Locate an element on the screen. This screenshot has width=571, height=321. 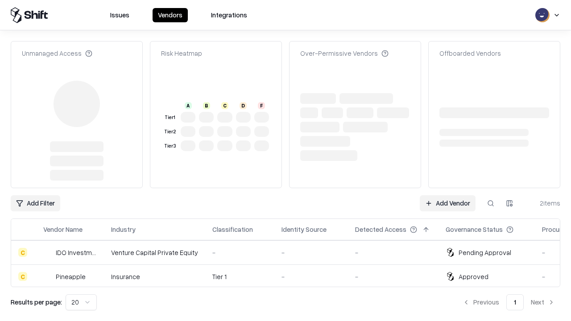
img: Pineapple is located at coordinates (48, 277).